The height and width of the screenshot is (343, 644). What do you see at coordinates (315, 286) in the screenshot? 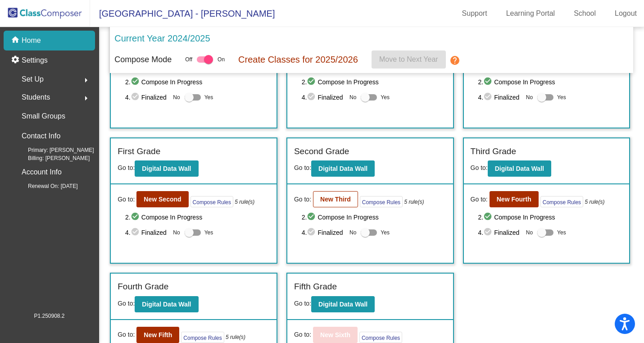
I see `label: Fifth Grade` at bounding box center [315, 286].